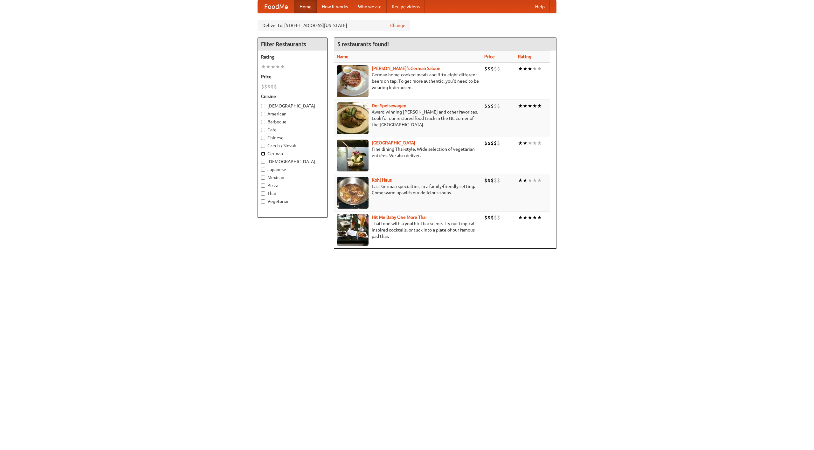 The width and height of the screenshot is (814, 450). What do you see at coordinates (342, 57) in the screenshot?
I see `a: Name` at bounding box center [342, 57].